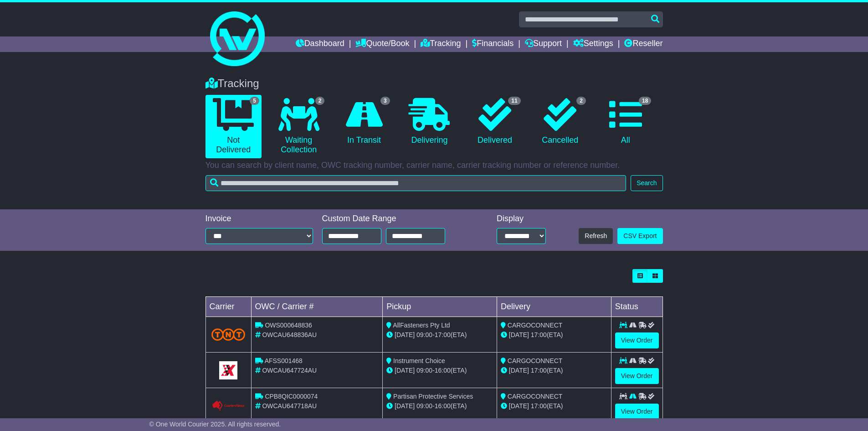 The image size is (868, 431). I want to click on td: Delivery, so click(554, 307).